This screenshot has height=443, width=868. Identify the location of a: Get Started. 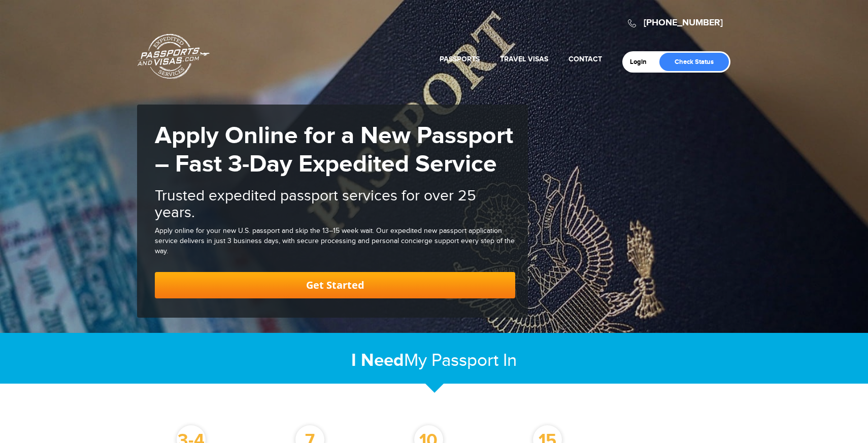
(335, 285).